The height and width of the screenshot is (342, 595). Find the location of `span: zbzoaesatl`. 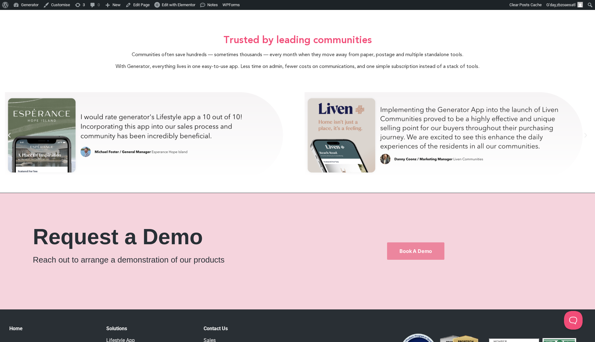

span: zbzoaesatl is located at coordinates (566, 5).